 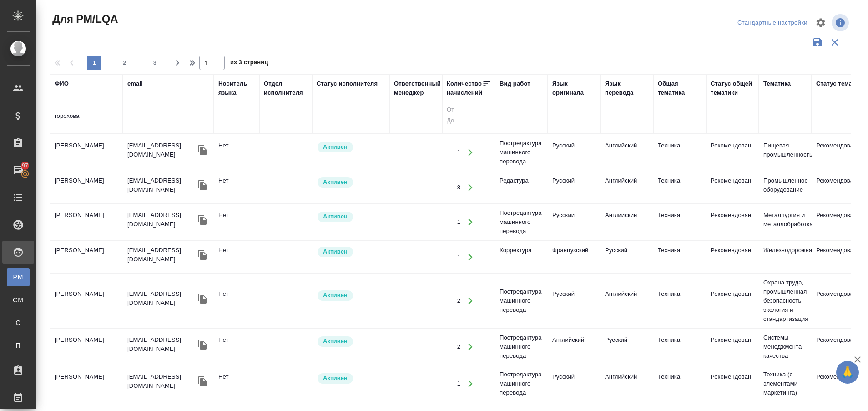 What do you see at coordinates (772, 23) in the screenshot?
I see `div: split button` at bounding box center [772, 23].